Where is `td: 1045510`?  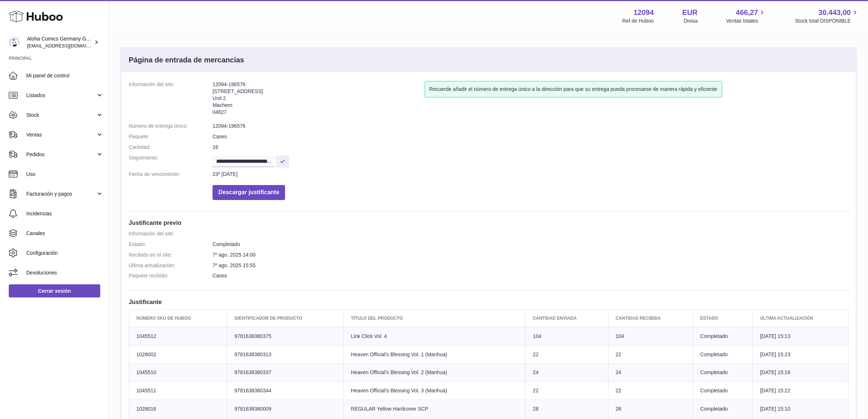
td: 1045510 is located at coordinates (178, 373).